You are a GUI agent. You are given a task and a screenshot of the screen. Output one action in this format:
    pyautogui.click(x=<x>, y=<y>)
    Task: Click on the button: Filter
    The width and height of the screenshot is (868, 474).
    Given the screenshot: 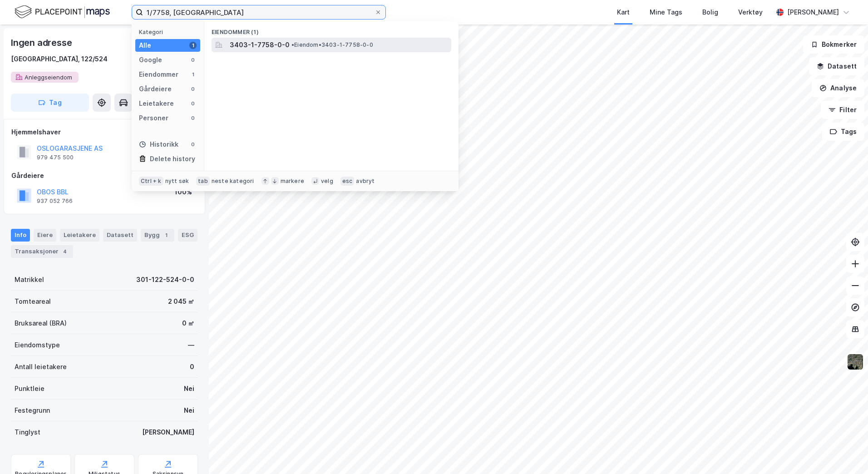 What is the action you would take?
    pyautogui.click(x=842, y=110)
    